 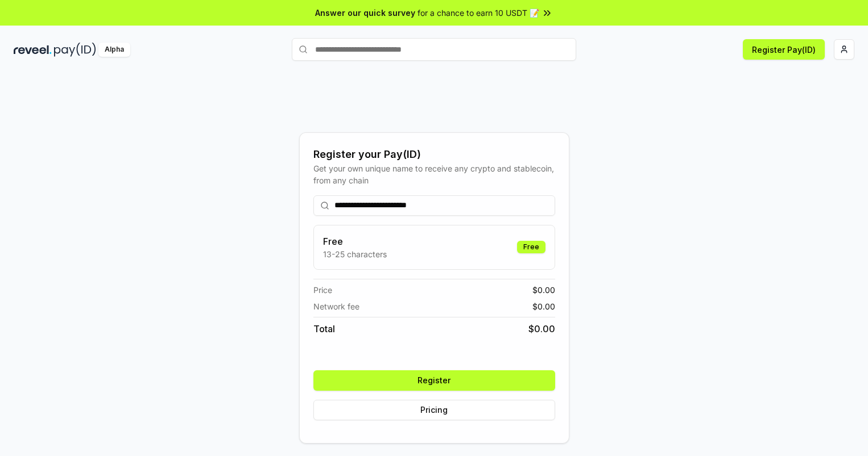 What do you see at coordinates (434, 175) in the screenshot?
I see `div: Get your own unique name to receive any crypto and stablecoin, from any chain` at bounding box center [434, 175].